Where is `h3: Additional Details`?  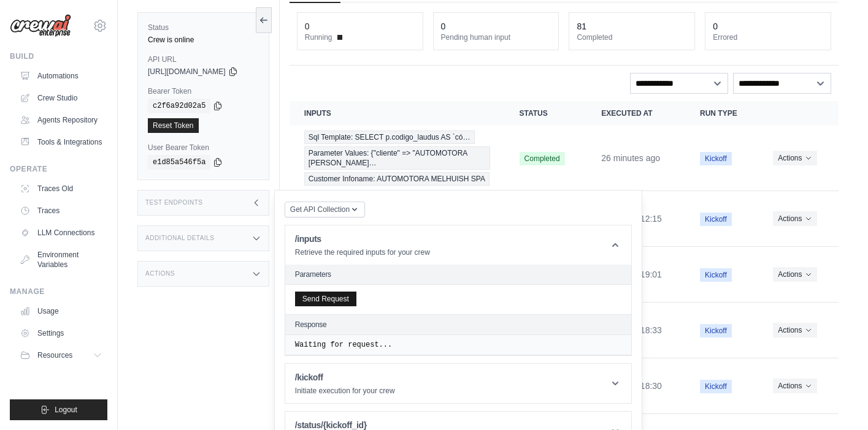
h3: Additional Details is located at coordinates (179, 238).